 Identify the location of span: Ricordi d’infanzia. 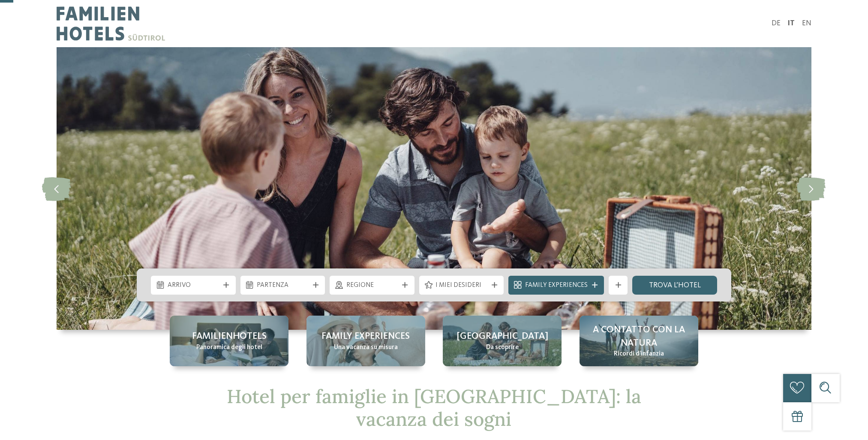
(639, 354).